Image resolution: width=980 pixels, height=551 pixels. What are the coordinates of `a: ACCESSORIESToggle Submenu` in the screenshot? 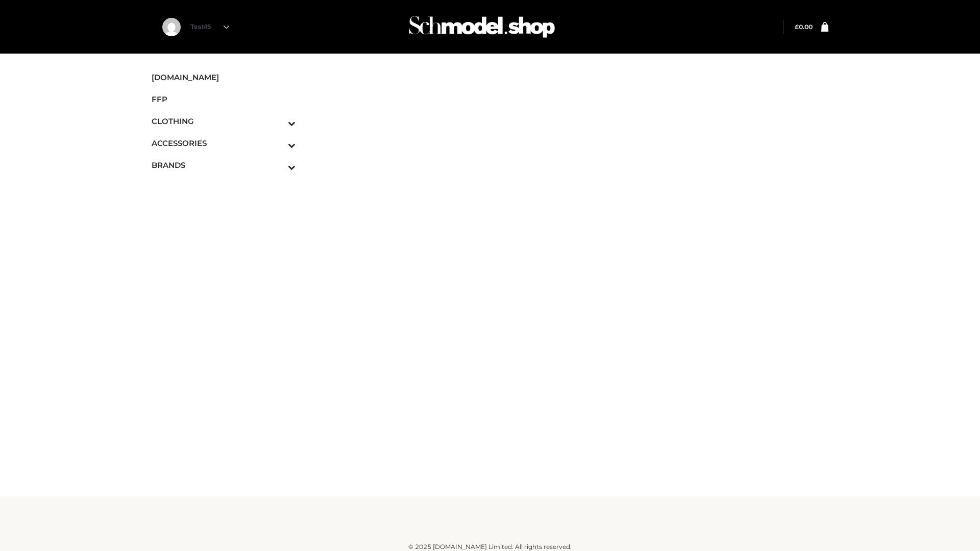 It's located at (223, 143).